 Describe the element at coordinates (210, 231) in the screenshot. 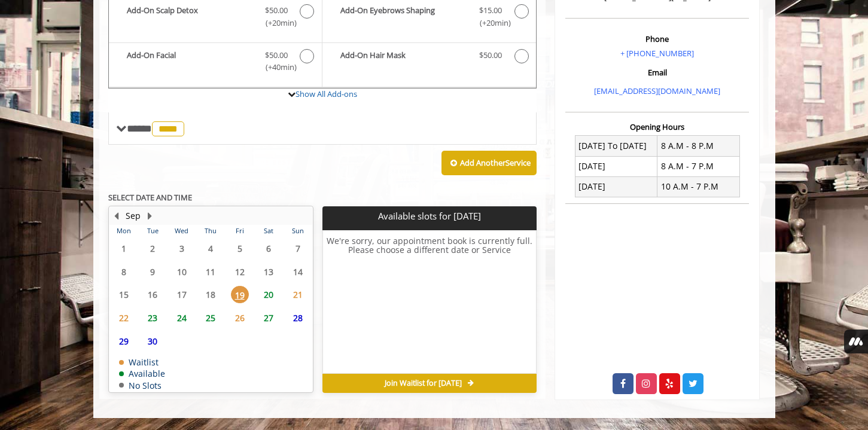

I see `th: Thu` at that location.